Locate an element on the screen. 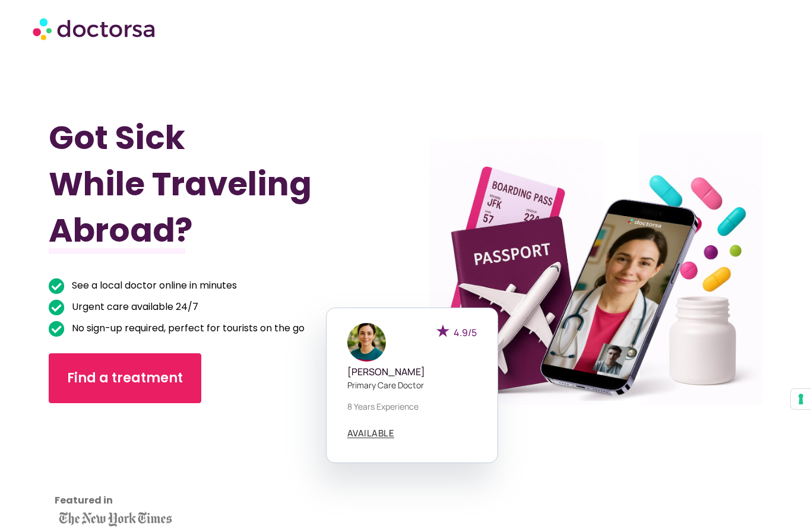 The height and width of the screenshot is (532, 811). span: See a local doctor online in minutes is located at coordinates (153, 285).